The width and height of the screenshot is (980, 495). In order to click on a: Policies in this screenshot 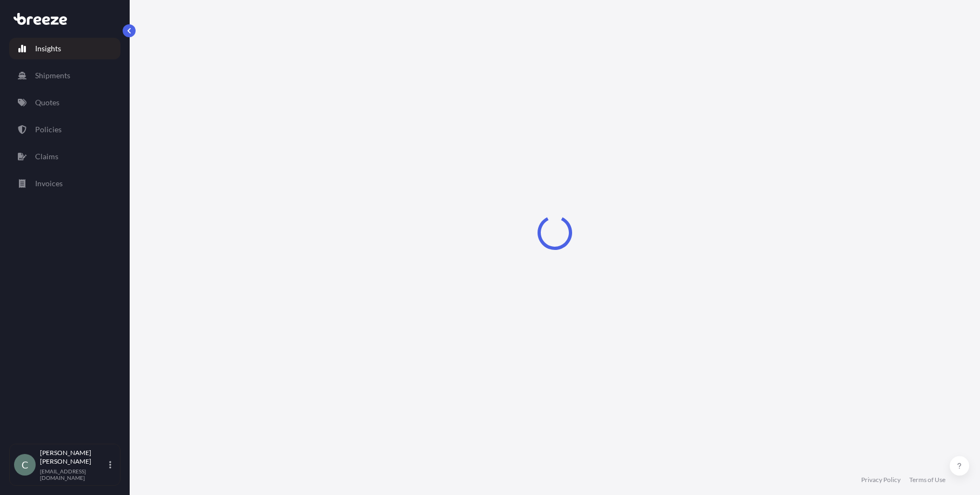, I will do `click(65, 129)`.